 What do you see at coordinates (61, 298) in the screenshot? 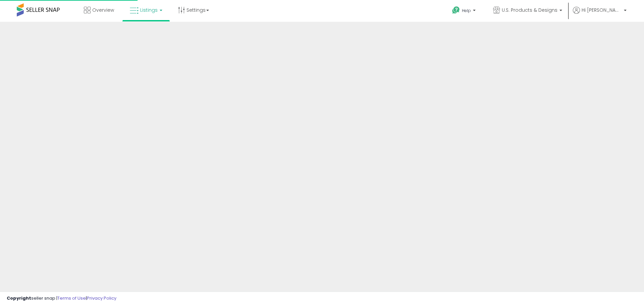
I see `div: seller snap | |` at bounding box center [61, 298].